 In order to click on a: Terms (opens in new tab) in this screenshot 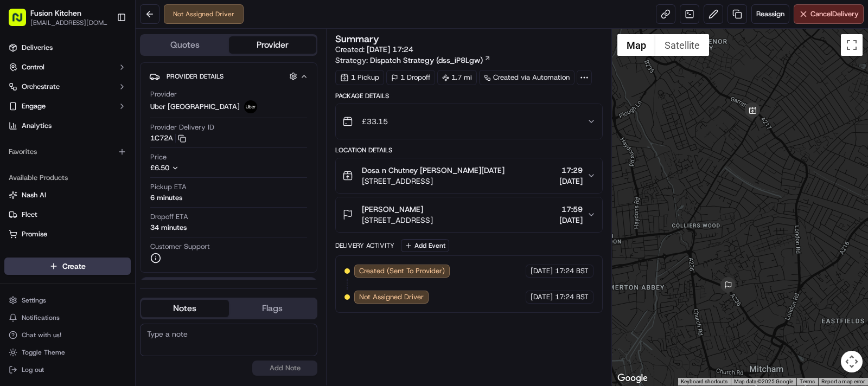, I will do `click(807, 381)`.